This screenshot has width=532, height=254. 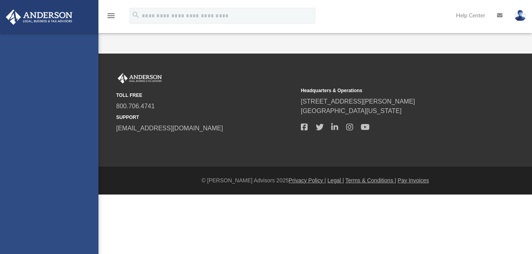 What do you see at coordinates (336, 180) in the screenshot?
I see `a: Legal |` at bounding box center [336, 180].